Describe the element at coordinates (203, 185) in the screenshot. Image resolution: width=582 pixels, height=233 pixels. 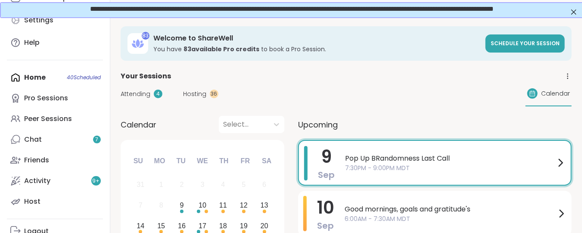
I see `div: Not available Wednesday, September 3rd, 2025` at that location.